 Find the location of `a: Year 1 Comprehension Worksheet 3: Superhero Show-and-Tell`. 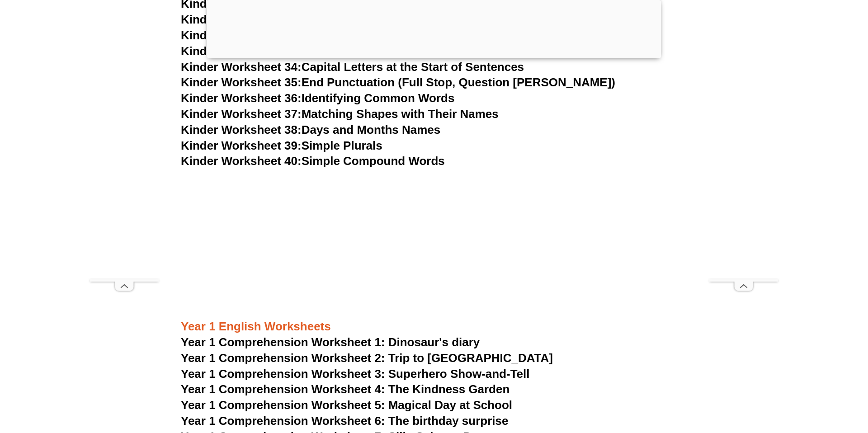

a: Year 1 Comprehension Worksheet 3: Superhero Show-and-Tell is located at coordinates (355, 374).